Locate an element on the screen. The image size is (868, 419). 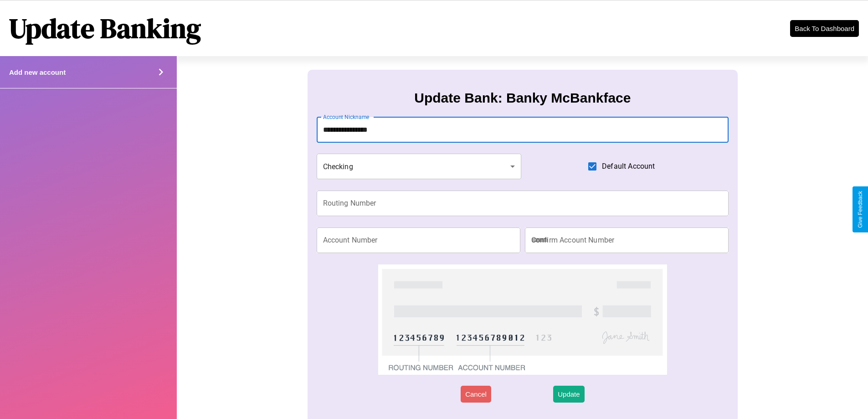
button: Cancel is located at coordinates (476, 394).